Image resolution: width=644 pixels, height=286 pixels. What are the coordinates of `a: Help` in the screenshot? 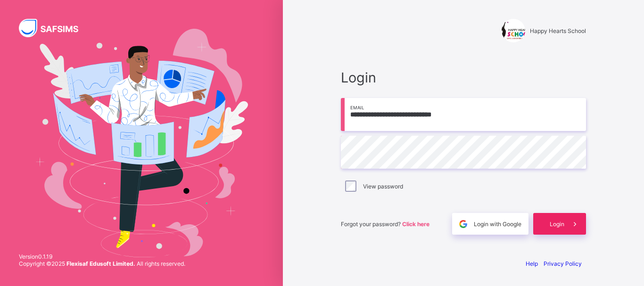 It's located at (532, 263).